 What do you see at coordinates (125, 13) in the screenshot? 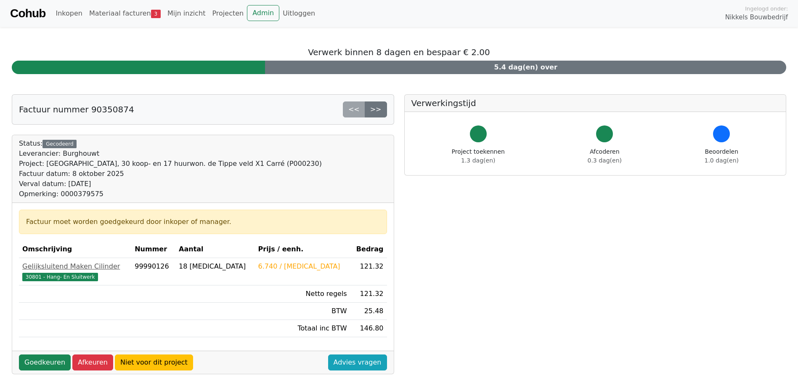
I see `a: Materiaal facturen3` at bounding box center [125, 13].